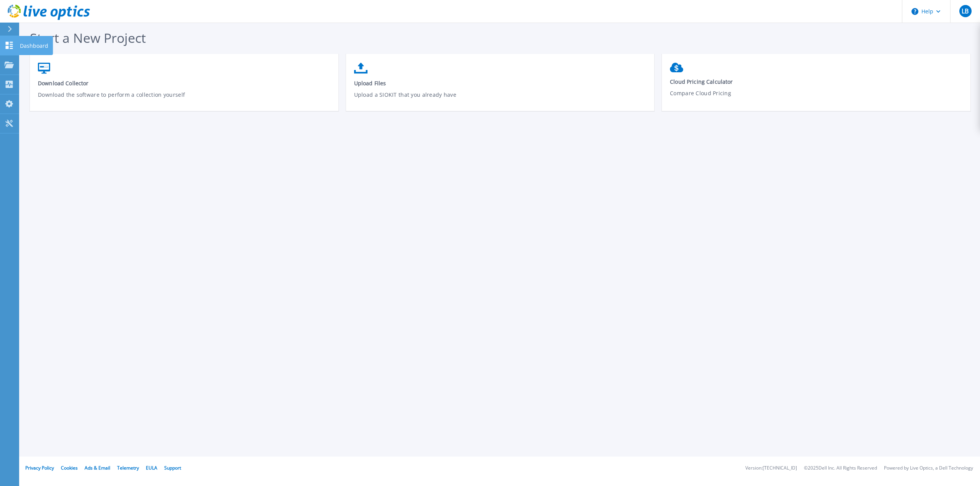 This screenshot has width=980, height=486. What do you see at coordinates (928, 468) in the screenshot?
I see `li: Powered by Live Optics, a Dell Technology` at bounding box center [928, 468].